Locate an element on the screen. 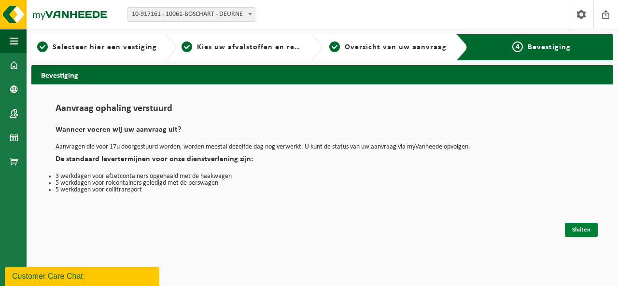 This screenshot has width=618, height=286. a: 2Kies uw afvalstoffen en recipiënten is located at coordinates (242, 47).